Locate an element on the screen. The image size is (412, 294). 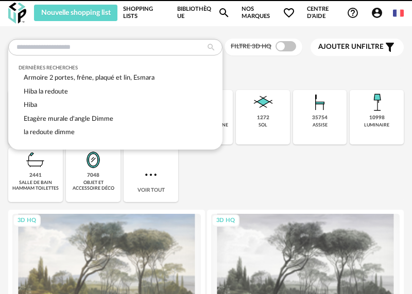
div: 1272 is located at coordinates (263, 118).